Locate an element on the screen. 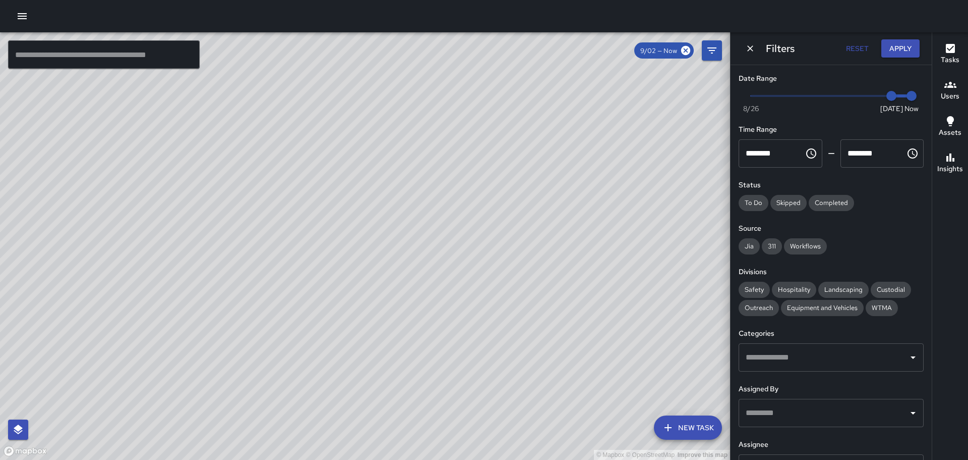 The height and width of the screenshot is (460, 968). h6: Assignee is located at coordinates (831, 444).